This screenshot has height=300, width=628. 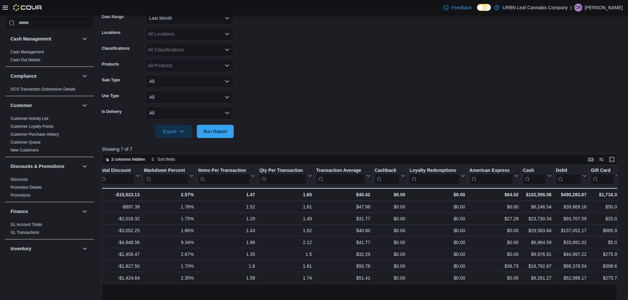 I want to click on a: OCS Transaction Submission Details, so click(x=43, y=89).